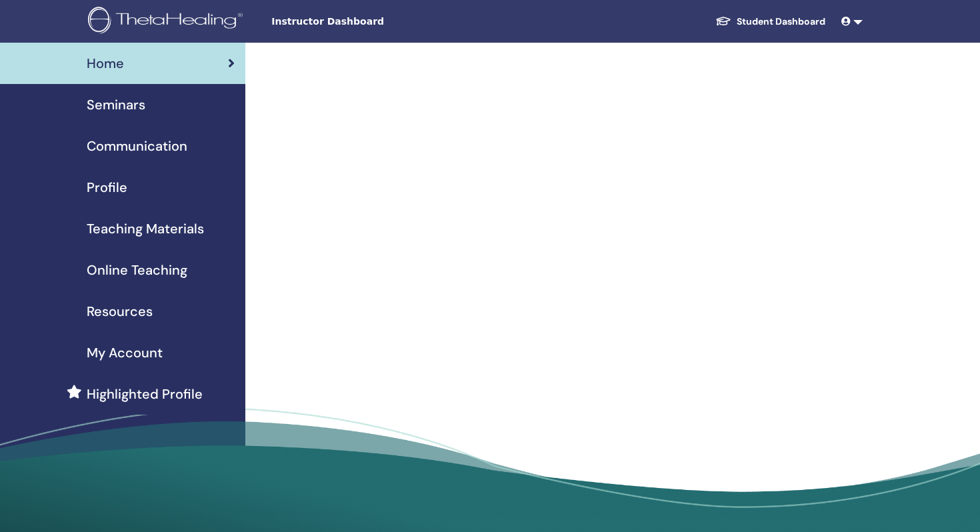 The height and width of the screenshot is (532, 980). What do you see at coordinates (723, 21) in the screenshot?
I see `img: graduation-cap-white.svg` at bounding box center [723, 21].